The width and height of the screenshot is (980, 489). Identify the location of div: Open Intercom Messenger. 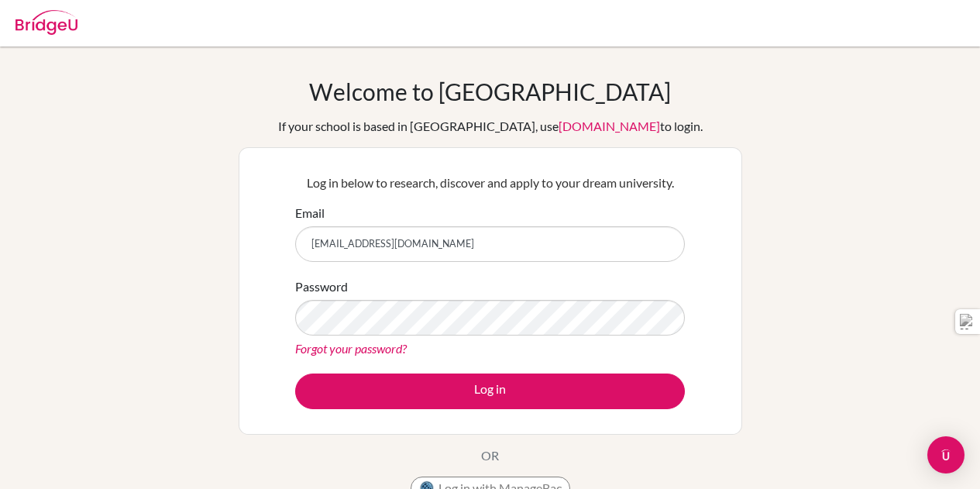
(946, 455).